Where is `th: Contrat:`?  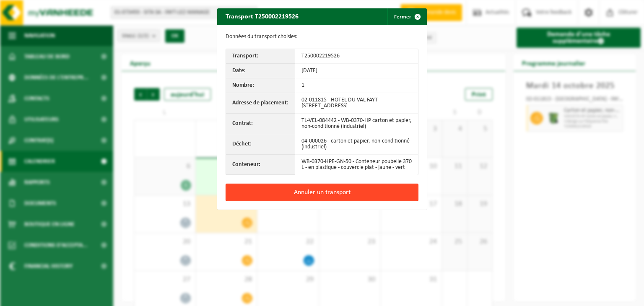 th: Contrat: is located at coordinates (261, 124).